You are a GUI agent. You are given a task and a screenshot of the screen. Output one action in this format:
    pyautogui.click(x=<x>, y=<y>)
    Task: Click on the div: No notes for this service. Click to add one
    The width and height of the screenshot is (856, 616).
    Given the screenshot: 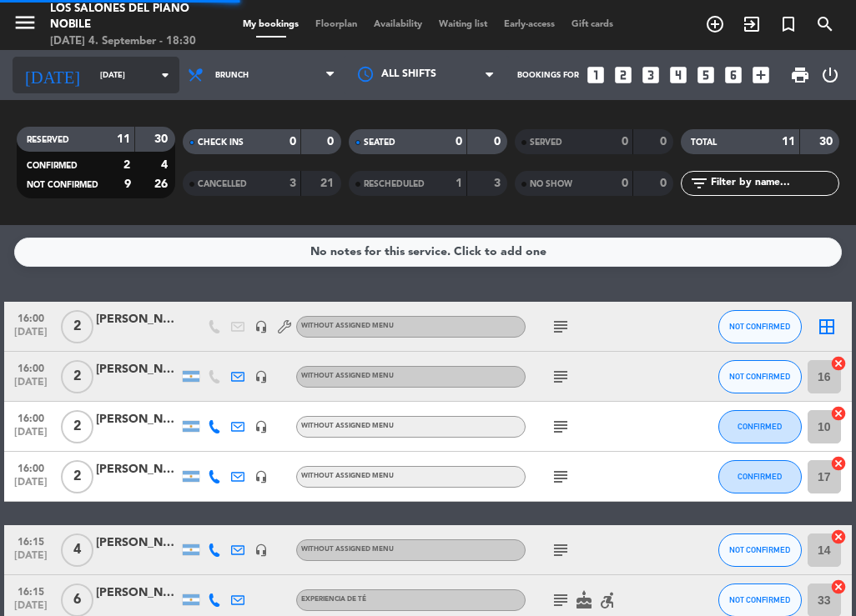 What is the action you would take?
    pyautogui.click(x=428, y=252)
    